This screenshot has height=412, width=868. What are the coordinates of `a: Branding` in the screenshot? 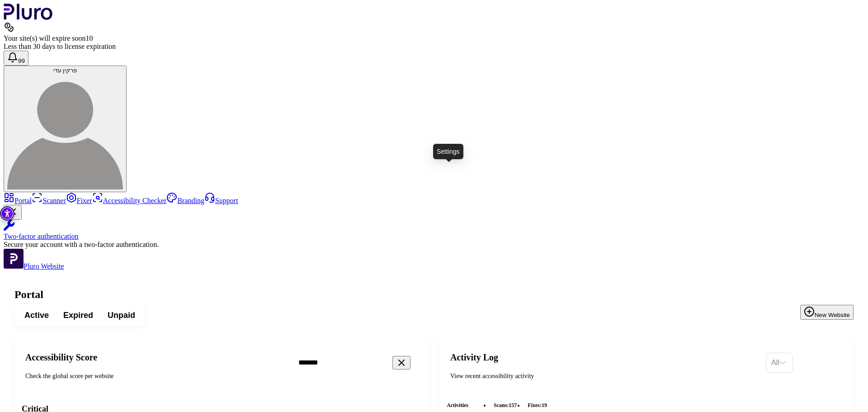 It's located at (185, 200).